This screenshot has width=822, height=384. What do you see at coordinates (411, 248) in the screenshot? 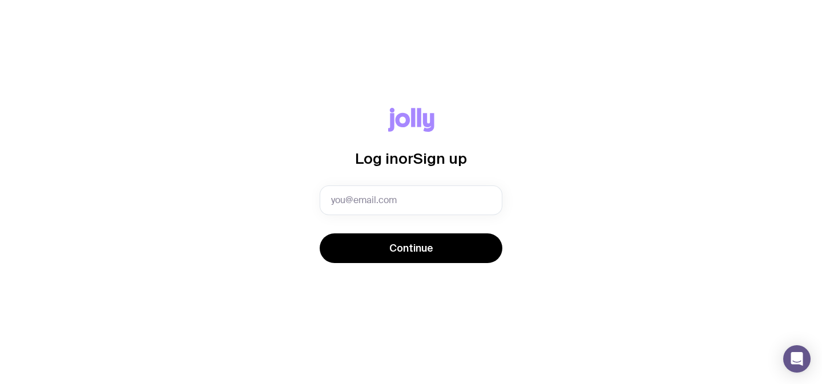
I see `span: Continue` at bounding box center [411, 248].